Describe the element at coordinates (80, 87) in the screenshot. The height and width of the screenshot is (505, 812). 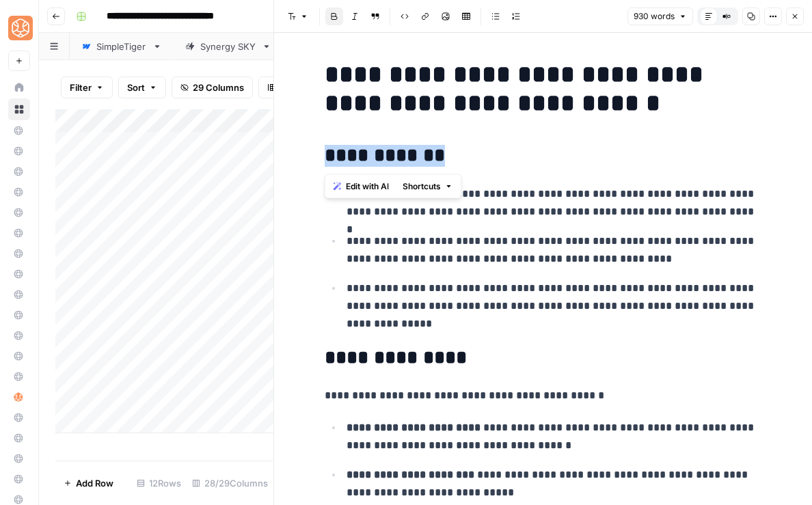
I see `span: Filter` at that location.